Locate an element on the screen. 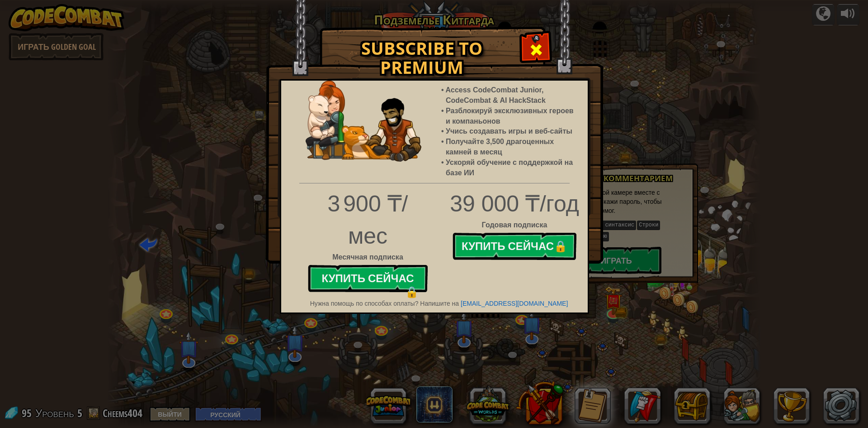  span: Нужна помощь по способах оплаты? Напишите на is located at coordinates (385, 304).